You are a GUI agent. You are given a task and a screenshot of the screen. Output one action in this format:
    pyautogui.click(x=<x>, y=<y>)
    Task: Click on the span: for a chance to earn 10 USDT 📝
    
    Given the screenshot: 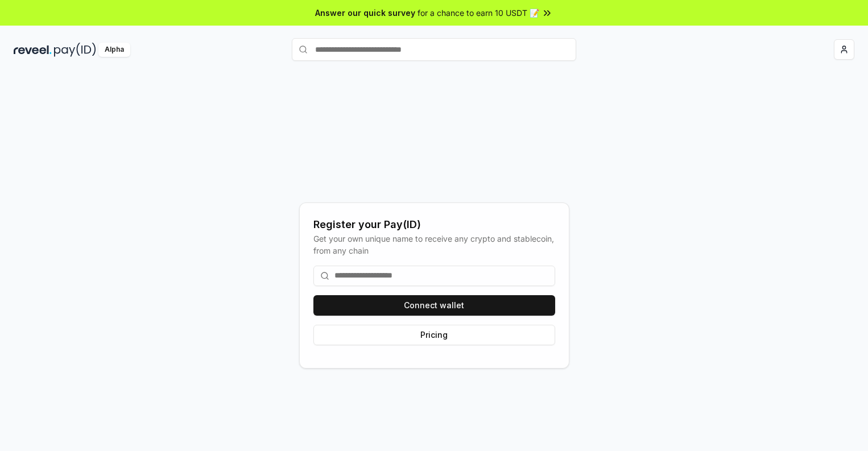 What is the action you would take?
    pyautogui.click(x=478, y=13)
    